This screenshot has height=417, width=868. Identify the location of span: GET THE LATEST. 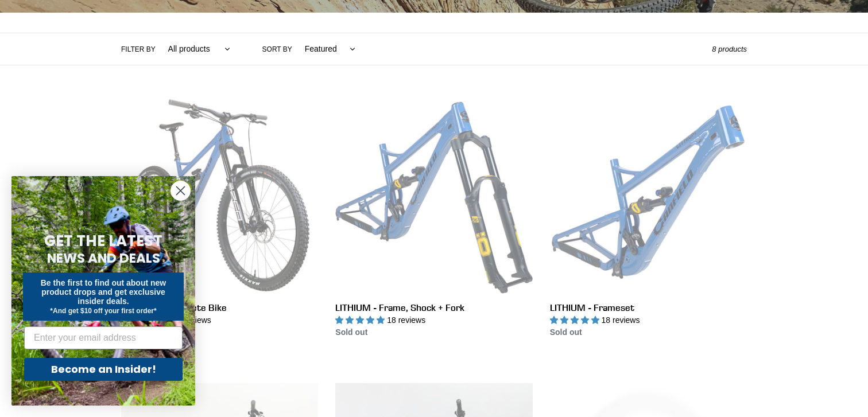
(103, 241).